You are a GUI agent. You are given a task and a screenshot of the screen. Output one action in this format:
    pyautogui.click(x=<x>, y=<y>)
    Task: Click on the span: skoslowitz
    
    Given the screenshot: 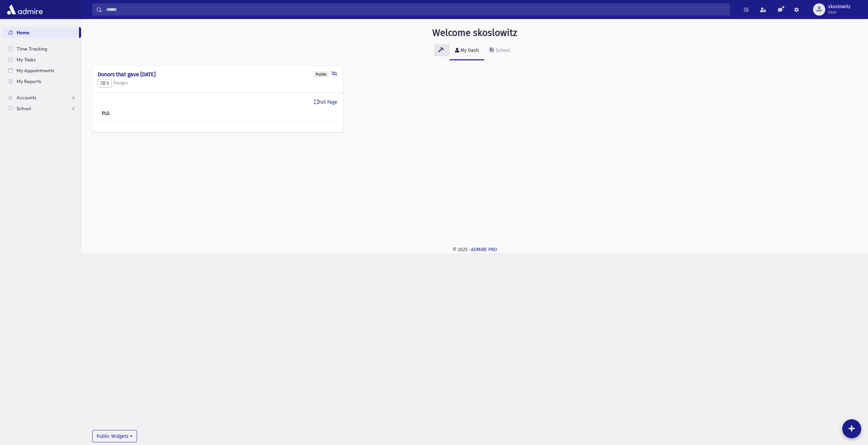 What is the action you would take?
    pyautogui.click(x=839, y=7)
    